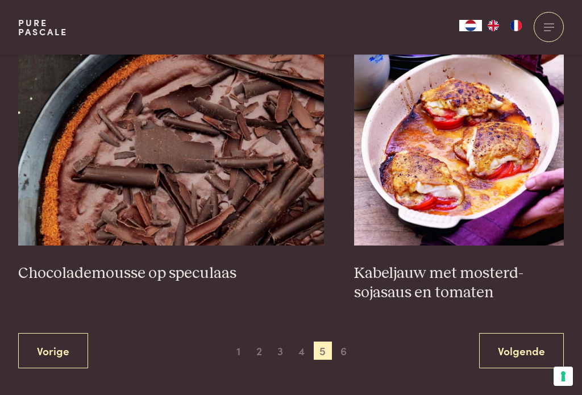 The image size is (582, 395). Describe the element at coordinates (280, 351) in the screenshot. I see `span: 3` at that location.